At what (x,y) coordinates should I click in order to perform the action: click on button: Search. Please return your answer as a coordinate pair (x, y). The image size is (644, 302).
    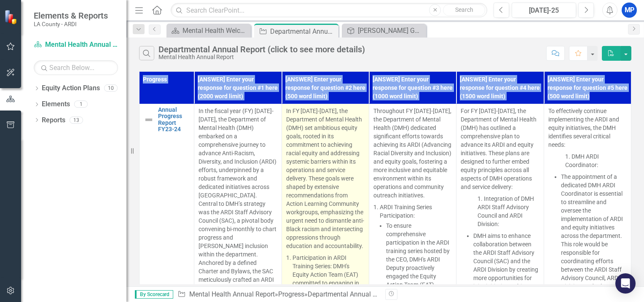
    Looking at the image, I should click on (464, 10).